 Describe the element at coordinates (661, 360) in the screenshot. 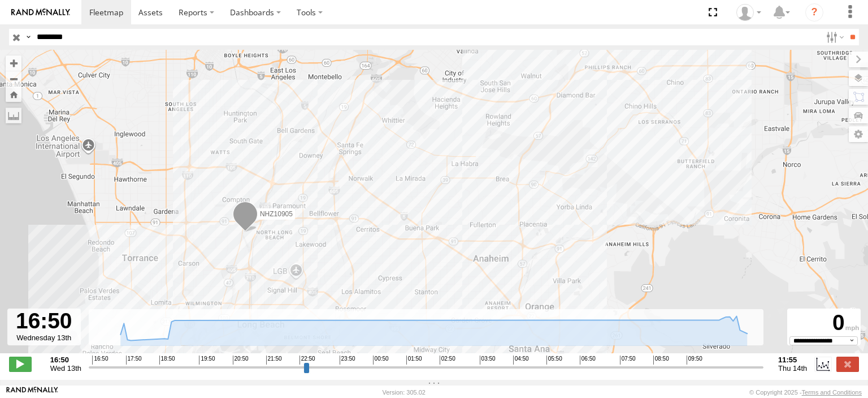

I see `span: 08:50` at that location.